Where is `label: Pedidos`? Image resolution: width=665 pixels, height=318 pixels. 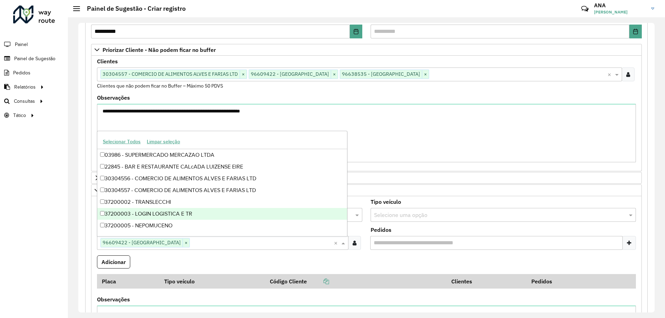
label: Pedidos is located at coordinates (381, 230).